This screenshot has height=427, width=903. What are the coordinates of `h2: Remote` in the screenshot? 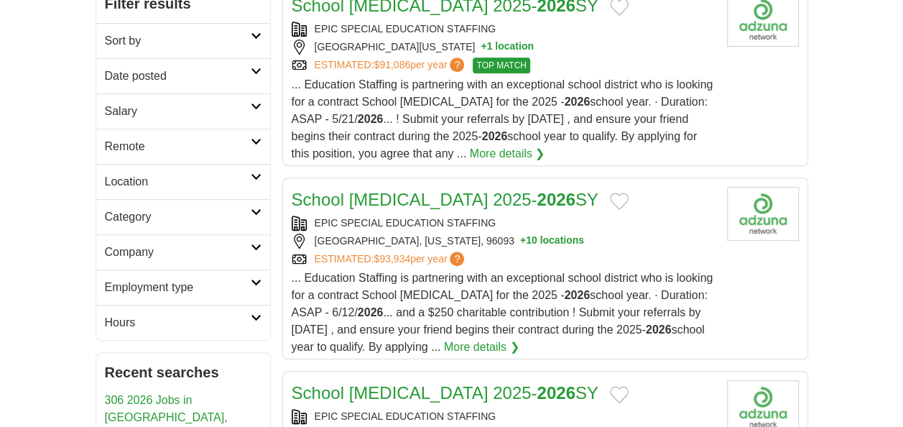 It's located at (177, 147).